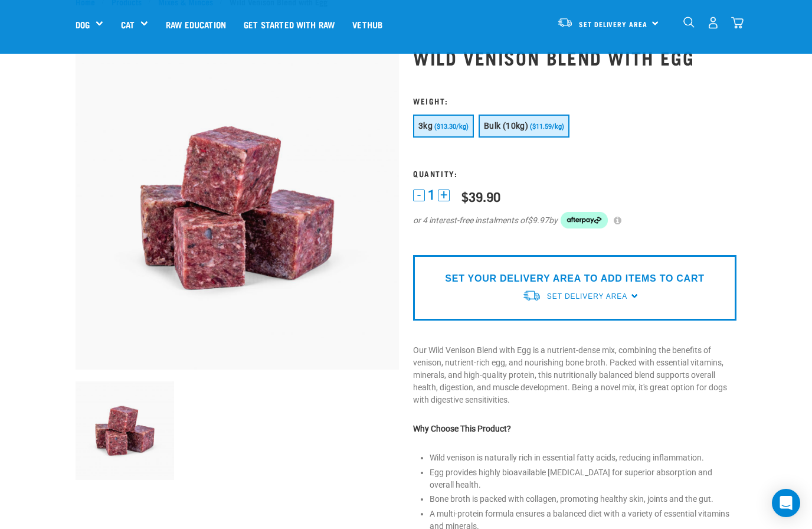 This screenshot has width=812, height=529. Describe the element at coordinates (462, 428) in the screenshot. I see `strong: Why Choose This Product?` at that location.